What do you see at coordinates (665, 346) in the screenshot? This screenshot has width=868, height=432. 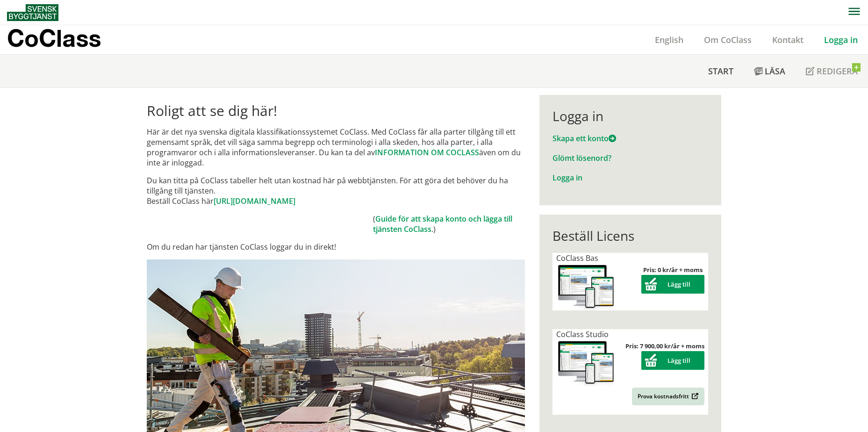 I see `strong: Pris: 7 900,00 kr/år + moms` at bounding box center [665, 346].